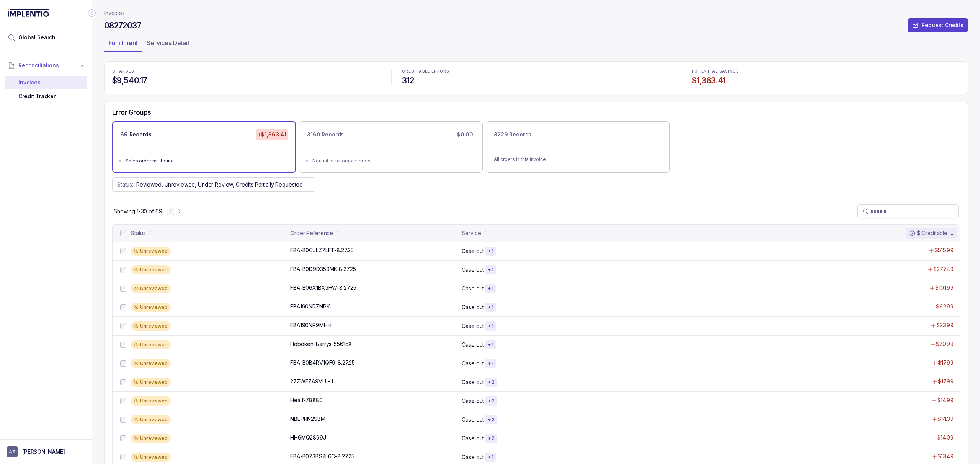 The width and height of the screenshot is (980, 464). I want to click on p: FBA-B0D9D359MK-8.27.25, so click(323, 269).